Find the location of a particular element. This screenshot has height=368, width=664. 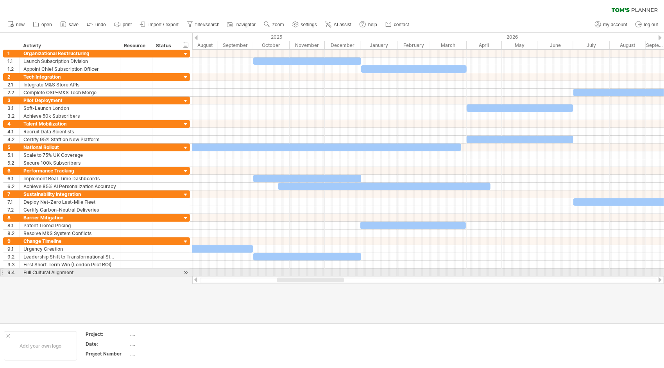

div: Full Cultural Alignment is located at coordinates (70, 272).